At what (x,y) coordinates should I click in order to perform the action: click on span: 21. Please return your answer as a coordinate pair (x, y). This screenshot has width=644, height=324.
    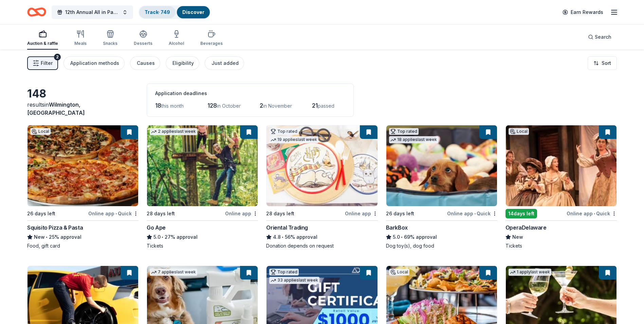
    Looking at the image, I should click on (315, 105).